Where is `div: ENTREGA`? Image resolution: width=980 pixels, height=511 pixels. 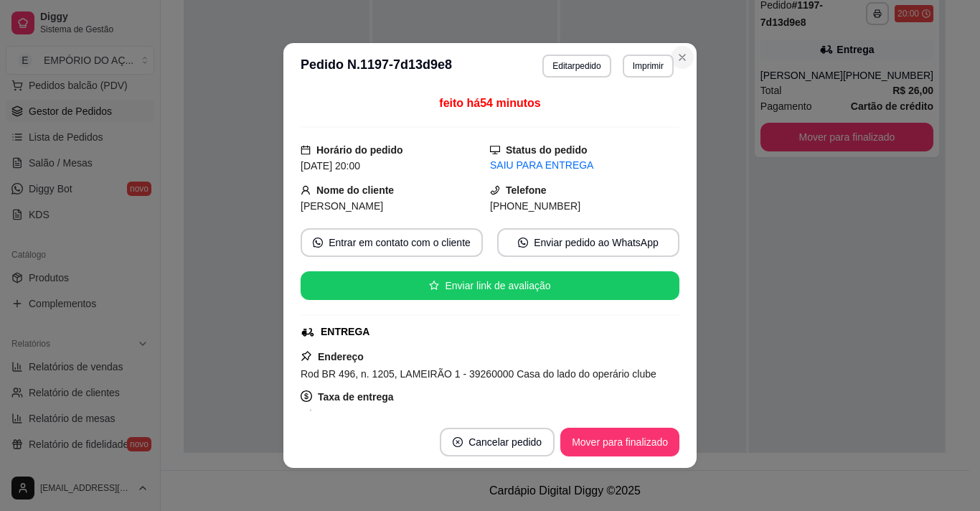
div: ENTREGA is located at coordinates (345, 332).